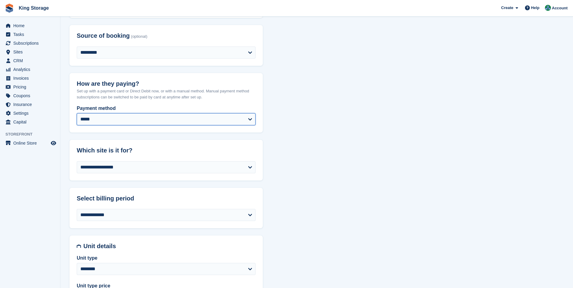  What do you see at coordinates (31, 104) in the screenshot?
I see `span: Insurance` at bounding box center [31, 104].